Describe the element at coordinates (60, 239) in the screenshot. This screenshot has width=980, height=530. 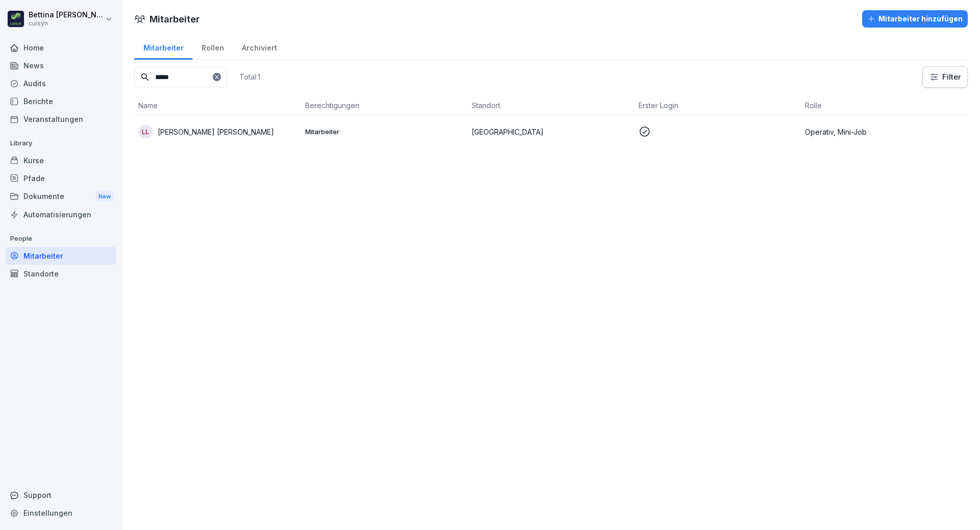
I see `p: People` at that location.